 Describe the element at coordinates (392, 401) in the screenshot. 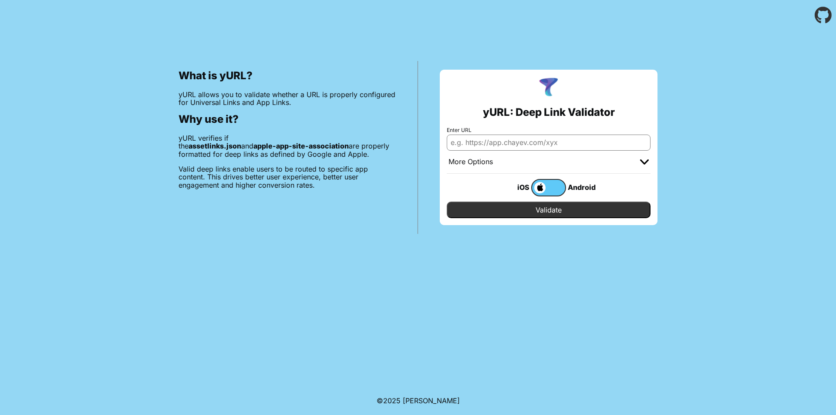

I see `span: 2025` at that location.